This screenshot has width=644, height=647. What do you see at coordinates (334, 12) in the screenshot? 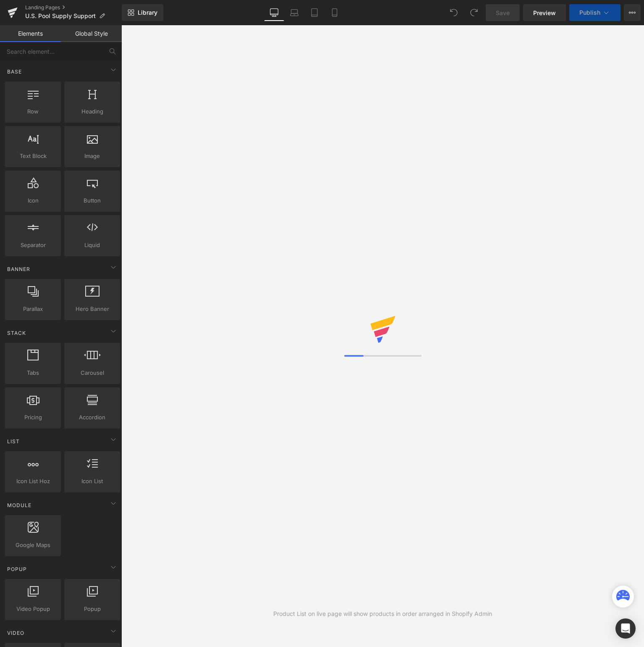
I see `a: Mobile` at bounding box center [334, 12].